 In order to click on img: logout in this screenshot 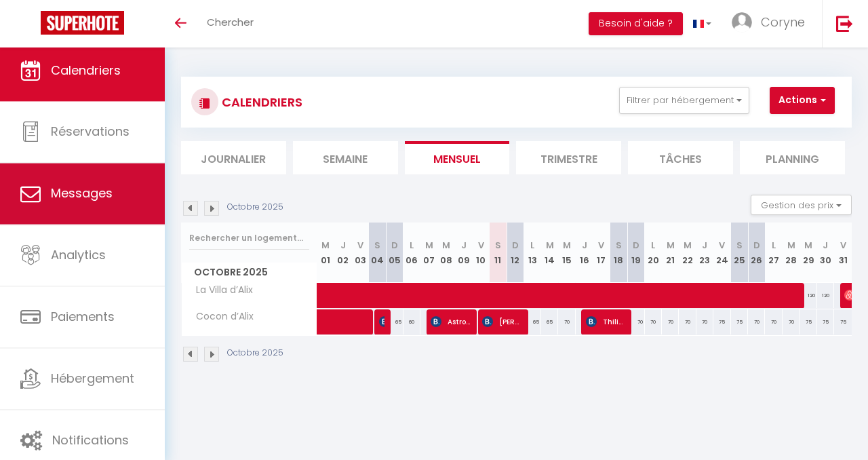, I will do `click(844, 23)`.